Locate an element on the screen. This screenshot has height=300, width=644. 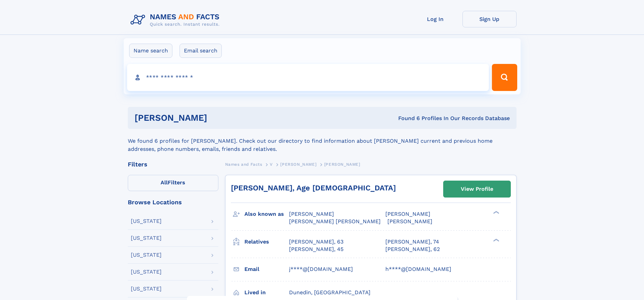
a: Sign Up is located at coordinates (489, 19).